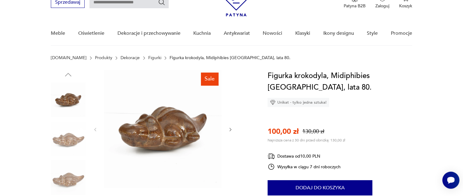 Image resolution: width=463 pixels, height=196 pixels. Describe the element at coordinates (148, 33) in the screenshot. I see `a: Dekoracje i przechowywanie` at that location.